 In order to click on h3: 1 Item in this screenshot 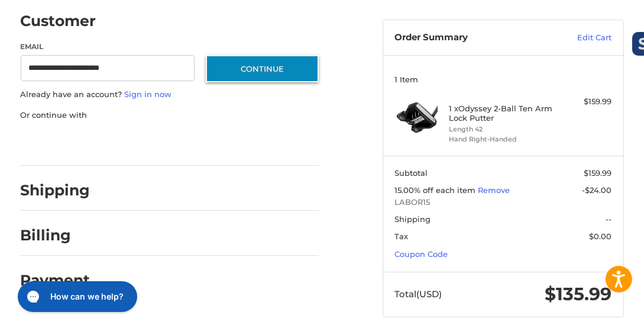, I will do `click(503, 79)`.